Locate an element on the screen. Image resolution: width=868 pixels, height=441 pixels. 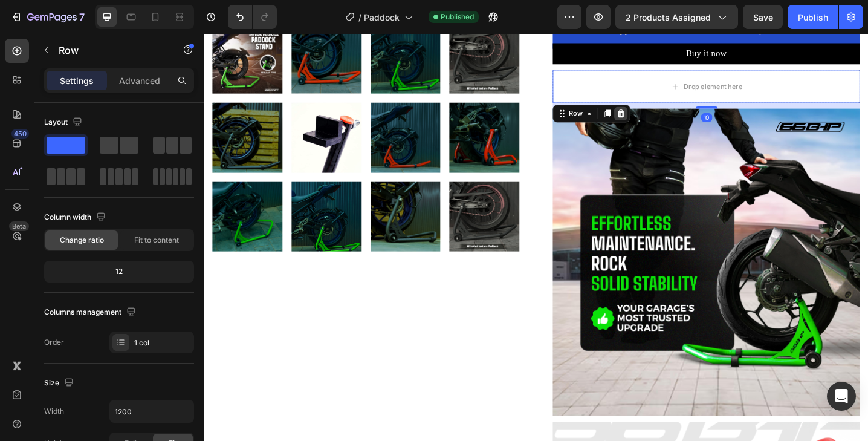
span: Save is located at coordinates (763, 17).